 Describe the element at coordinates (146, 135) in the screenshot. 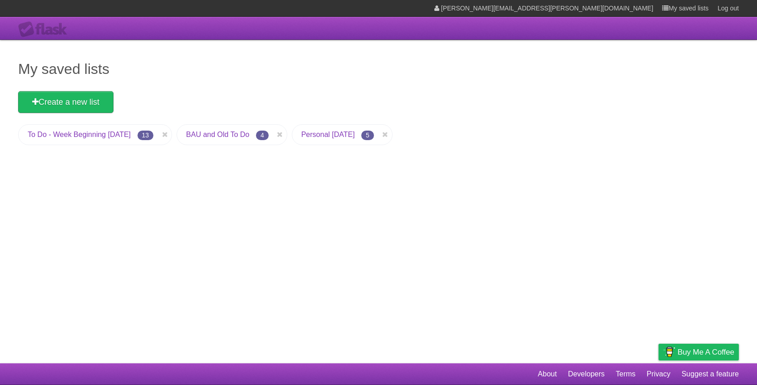

I see `span: 13` at that location.